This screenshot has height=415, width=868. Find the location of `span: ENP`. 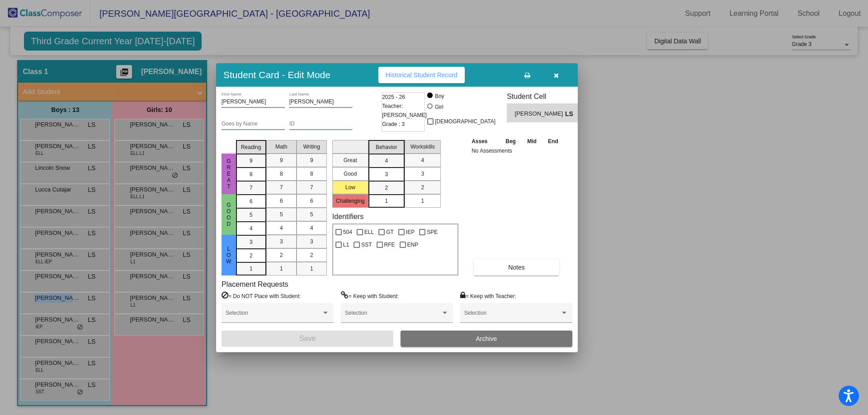

span: ENP is located at coordinates (412, 245).